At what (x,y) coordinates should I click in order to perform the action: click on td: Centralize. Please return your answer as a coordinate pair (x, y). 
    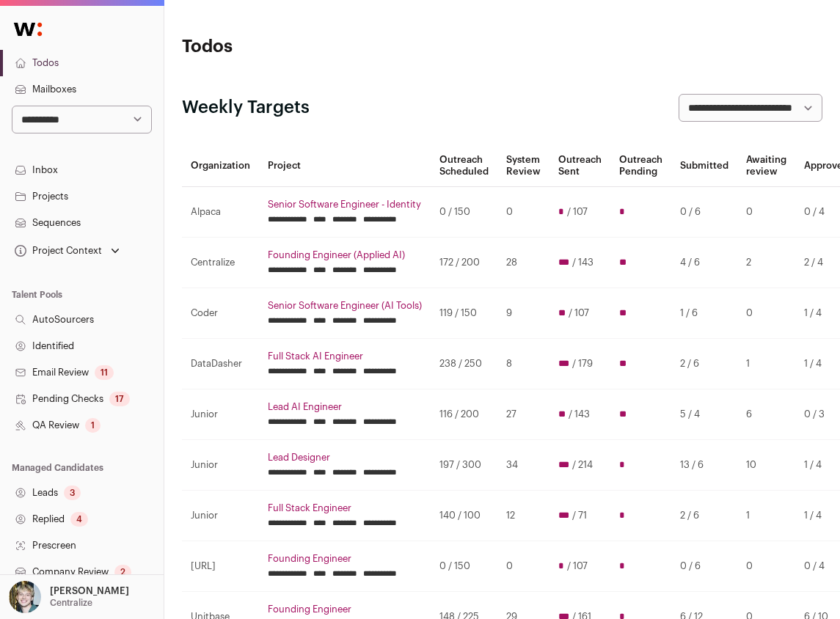
    Looking at the image, I should click on (220, 263).